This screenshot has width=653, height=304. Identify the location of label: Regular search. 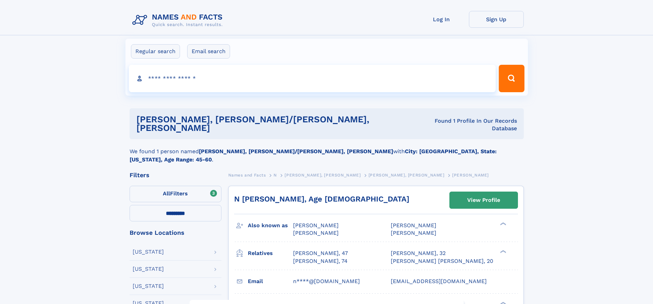
(155, 51).